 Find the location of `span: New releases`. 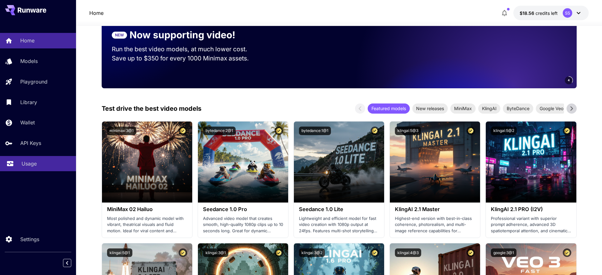

span: New releases is located at coordinates (430, 108).